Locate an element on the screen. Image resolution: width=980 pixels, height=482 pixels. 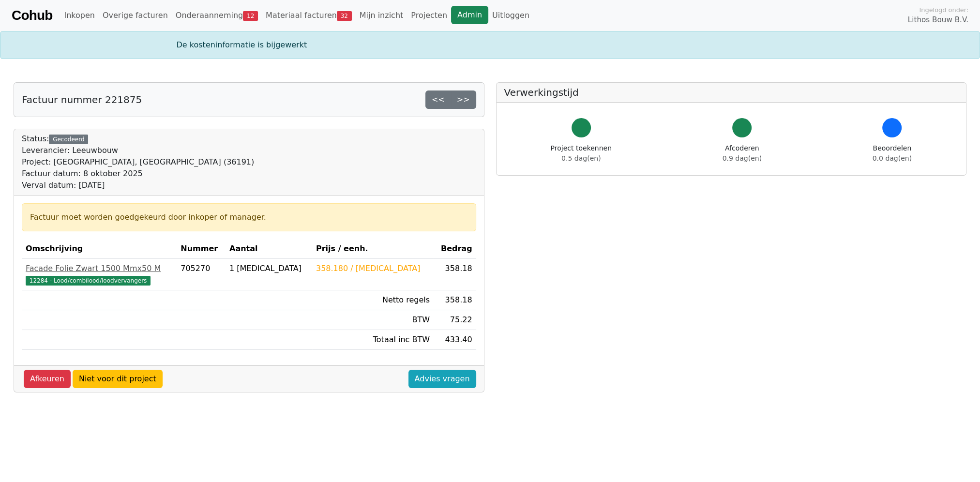
span: Lithos Bouw B.V. is located at coordinates (938, 20).